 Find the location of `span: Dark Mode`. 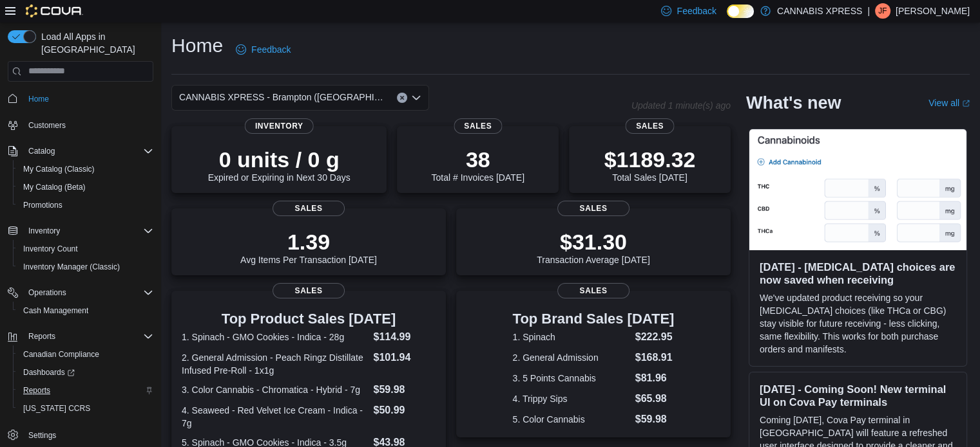

span: Dark Mode is located at coordinates (726, 18).